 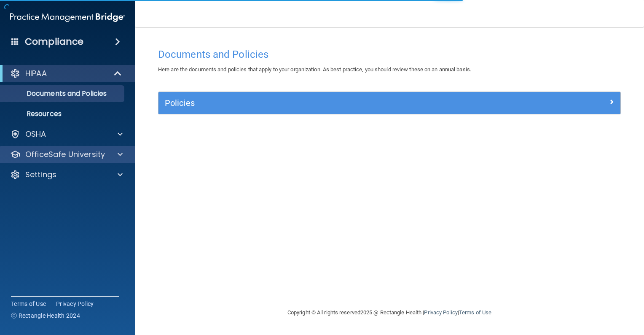 What do you see at coordinates (36, 73) in the screenshot?
I see `p: HIPAA` at bounding box center [36, 73].